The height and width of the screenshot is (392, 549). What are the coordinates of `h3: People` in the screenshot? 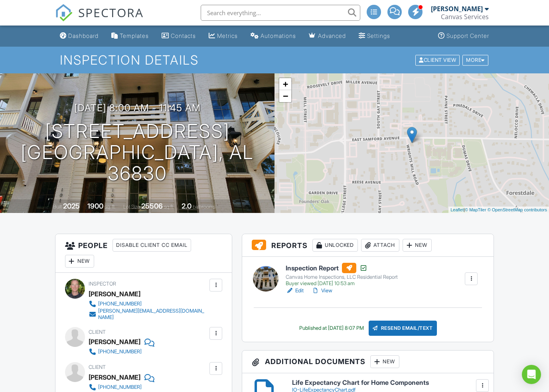 It's located at (144, 253).